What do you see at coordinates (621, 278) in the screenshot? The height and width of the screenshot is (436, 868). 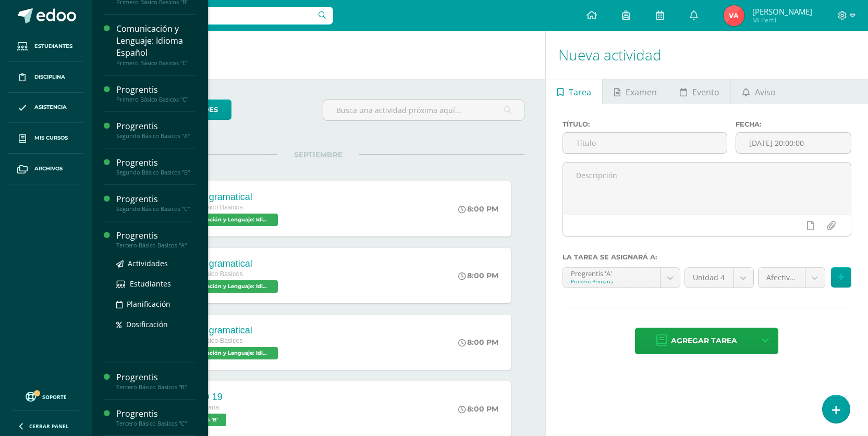 I see `a: Progrentis 'A'Primero Primaria` at bounding box center [621, 278].